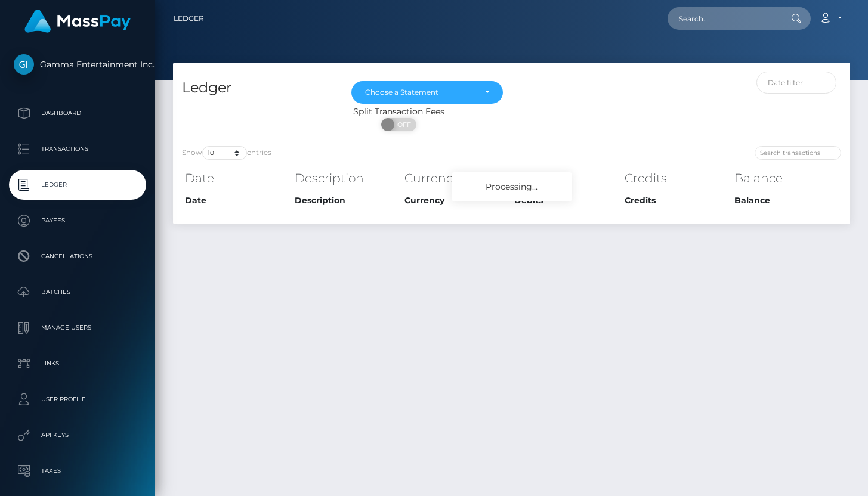  I want to click on input: Search..., so click(724, 19).